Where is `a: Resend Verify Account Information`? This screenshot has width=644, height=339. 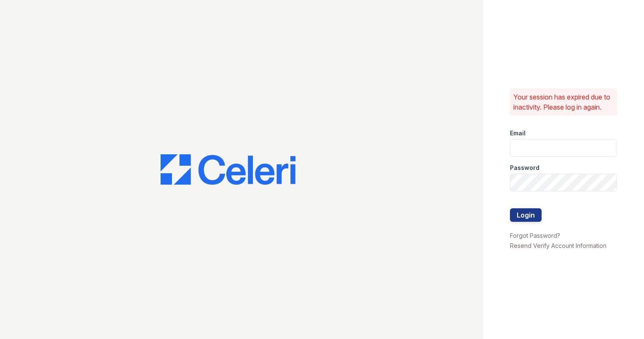
a: Resend Verify Account Information is located at coordinates (558, 245).